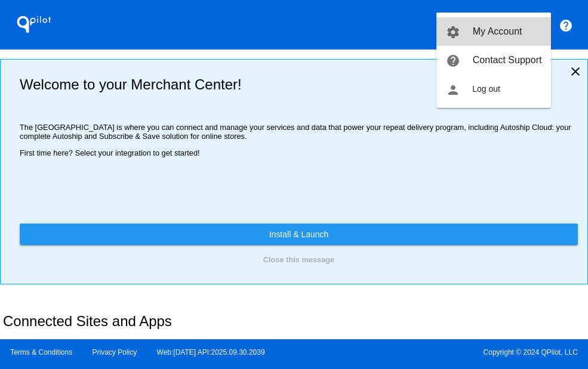 The image size is (588, 369). What do you see at coordinates (453, 33) in the screenshot?
I see `mat-icon: settings` at bounding box center [453, 33].